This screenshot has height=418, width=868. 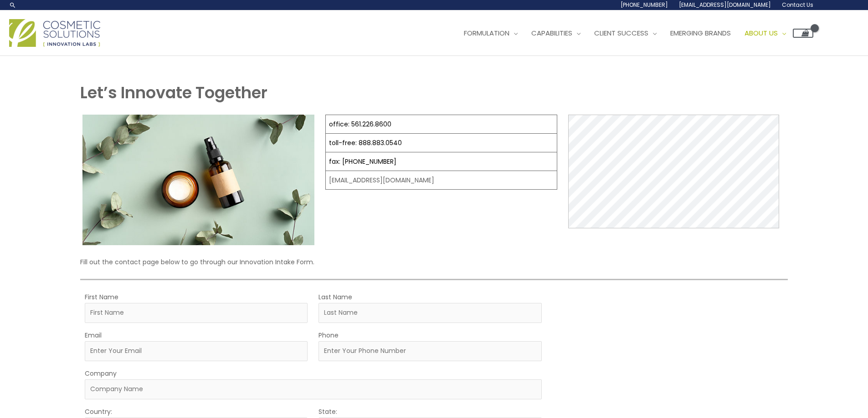 I want to click on span: Contact Us, so click(x=798, y=5).